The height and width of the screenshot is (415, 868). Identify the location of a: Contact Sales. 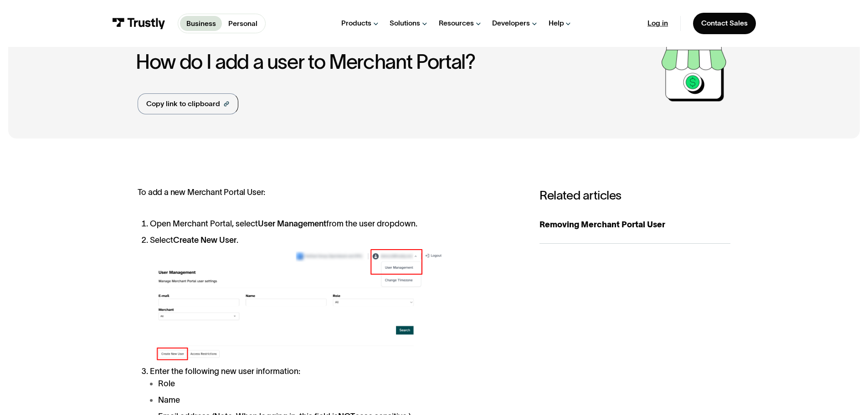
(724, 23).